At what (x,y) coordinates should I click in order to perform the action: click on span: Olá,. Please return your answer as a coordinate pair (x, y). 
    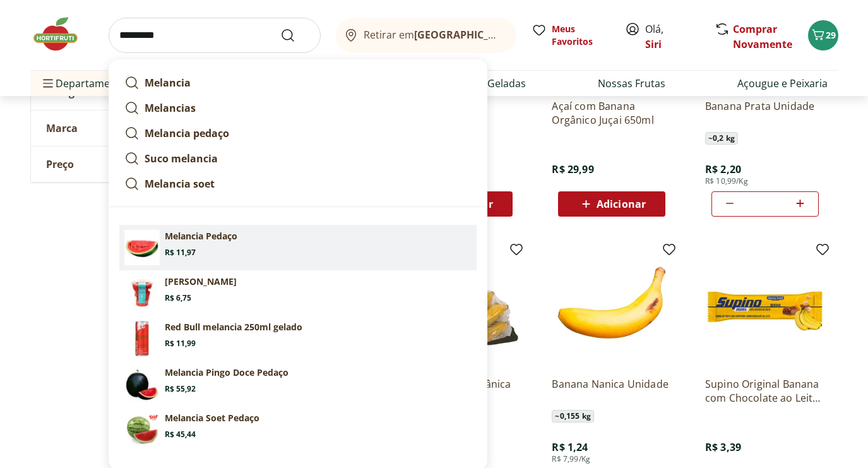
    Looking at the image, I should click on (673, 37).